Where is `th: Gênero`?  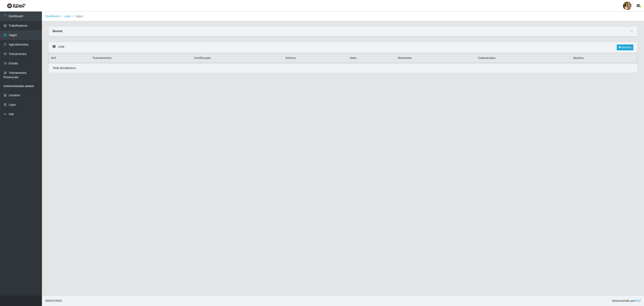 th: Gênero is located at coordinates (315, 58).